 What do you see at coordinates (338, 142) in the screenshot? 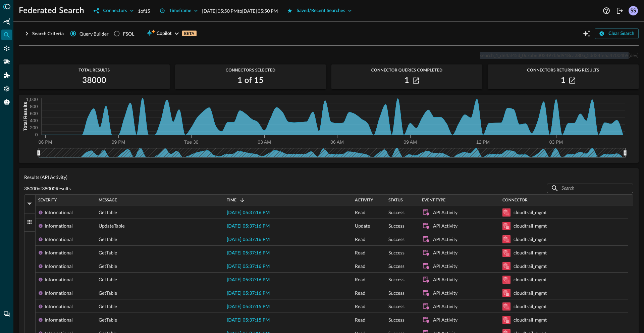
I see `tspan: 06 AM` at bounding box center [338, 142].